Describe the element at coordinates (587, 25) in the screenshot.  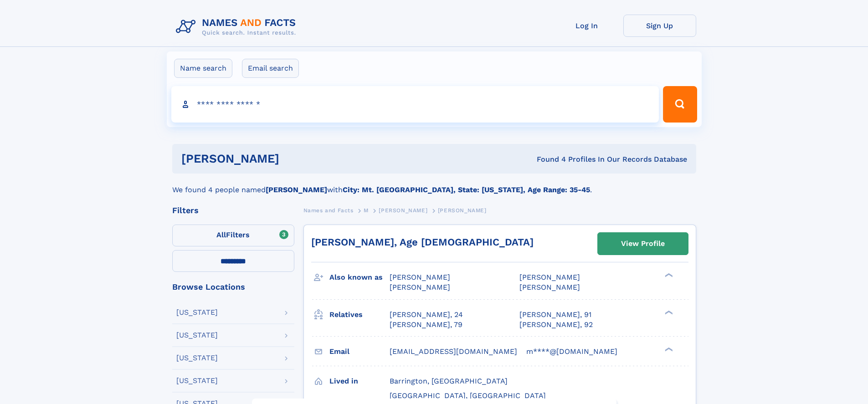
I see `a: Log In` at that location.